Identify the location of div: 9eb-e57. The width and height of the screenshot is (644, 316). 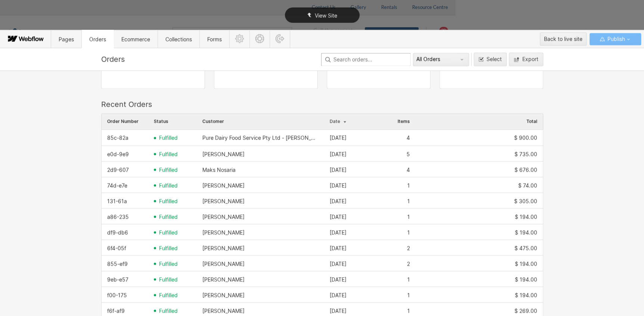
(118, 279).